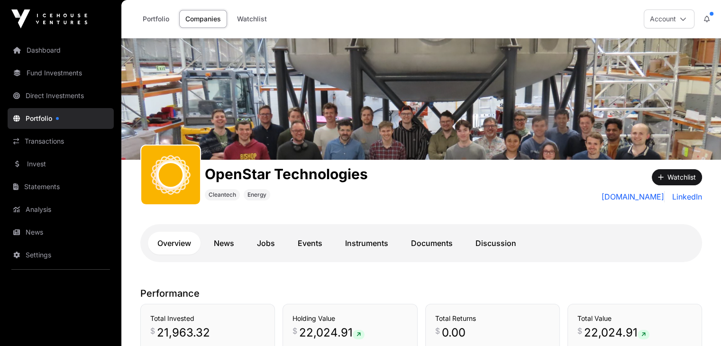 This screenshot has height=346, width=721. Describe the element at coordinates (635, 319) in the screenshot. I see `h3: Total Value` at that location.